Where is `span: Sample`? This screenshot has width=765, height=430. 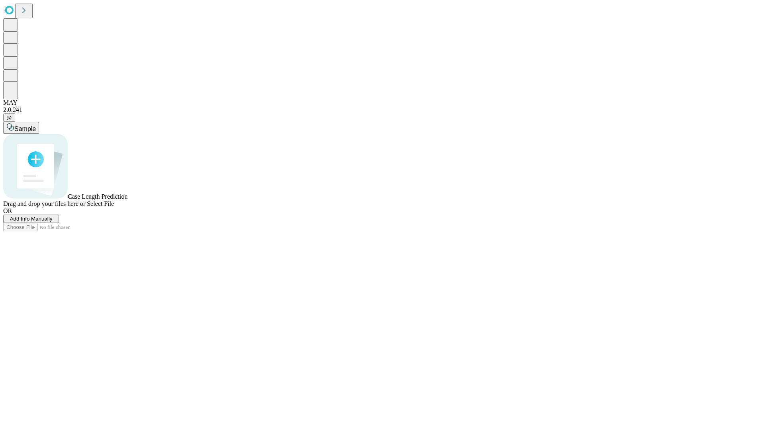
span: Sample is located at coordinates (25, 129).